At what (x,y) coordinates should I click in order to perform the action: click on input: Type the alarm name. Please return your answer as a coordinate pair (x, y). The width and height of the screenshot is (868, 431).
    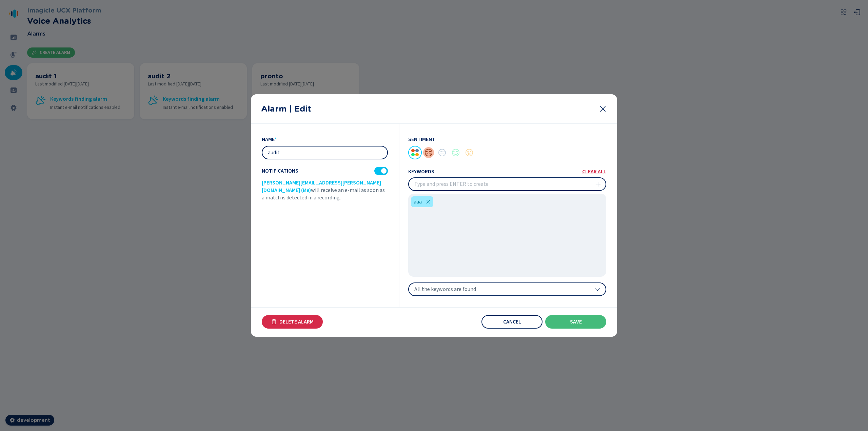
    Looking at the image, I should click on (325, 153).